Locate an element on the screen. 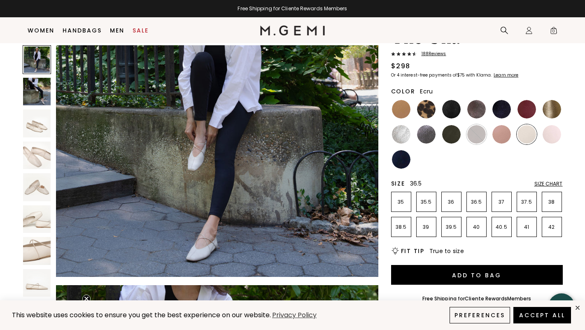 The image size is (585, 330). klarna-placement-style-cta: Learn more is located at coordinates (506, 75).